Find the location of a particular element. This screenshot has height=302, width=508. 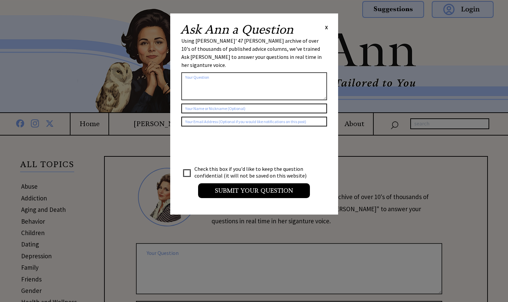

input: Your Email Address (Optional if you would like notifications on this post) is located at coordinates (254, 121).